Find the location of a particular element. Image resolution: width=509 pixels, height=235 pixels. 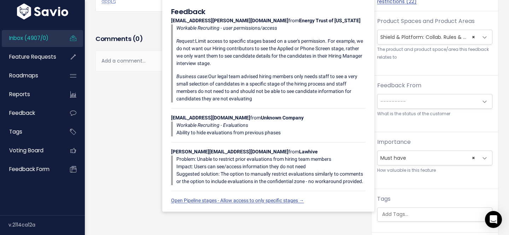

label: Feedback From is located at coordinates (399, 85).